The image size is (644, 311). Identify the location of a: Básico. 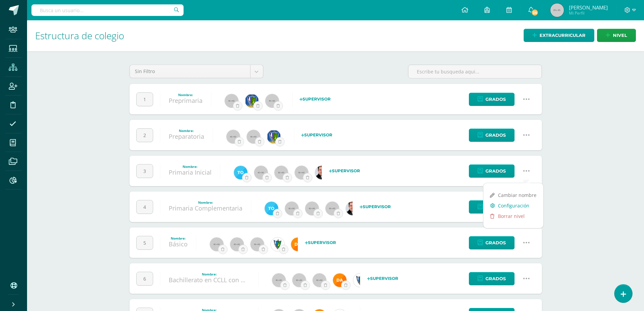
(178, 244).